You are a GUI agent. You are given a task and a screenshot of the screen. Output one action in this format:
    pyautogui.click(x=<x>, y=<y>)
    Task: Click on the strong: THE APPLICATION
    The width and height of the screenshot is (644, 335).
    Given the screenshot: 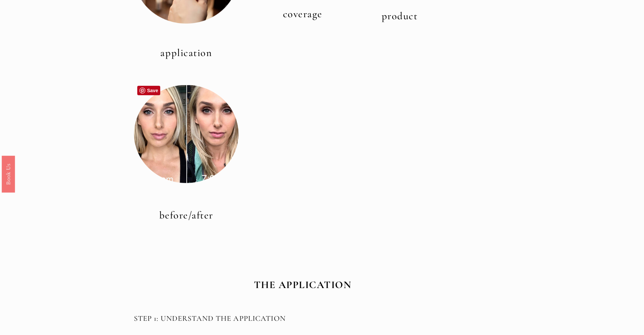 What is the action you would take?
    pyautogui.click(x=302, y=285)
    